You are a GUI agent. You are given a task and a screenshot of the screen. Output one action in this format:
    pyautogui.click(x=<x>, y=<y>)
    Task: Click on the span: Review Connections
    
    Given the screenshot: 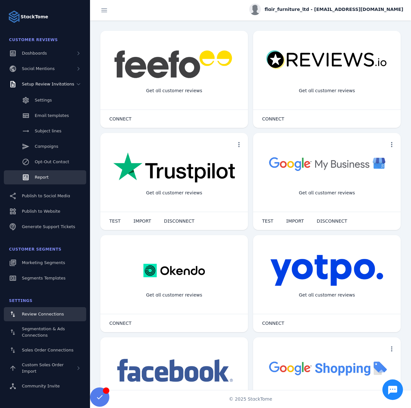 What is the action you would take?
    pyautogui.click(x=43, y=314)
    